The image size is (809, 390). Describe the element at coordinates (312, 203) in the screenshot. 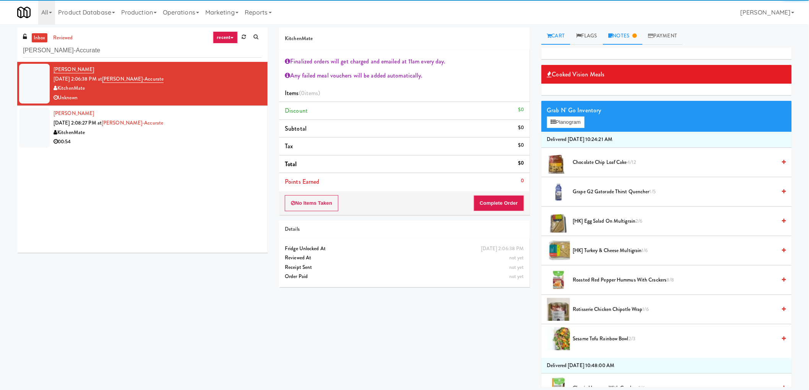

I see `button: No Items Taken` at that location.